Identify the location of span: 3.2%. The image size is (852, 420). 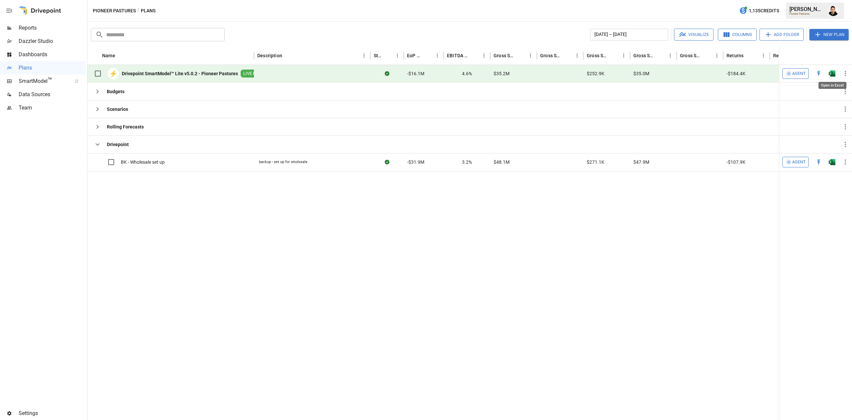
(467, 162).